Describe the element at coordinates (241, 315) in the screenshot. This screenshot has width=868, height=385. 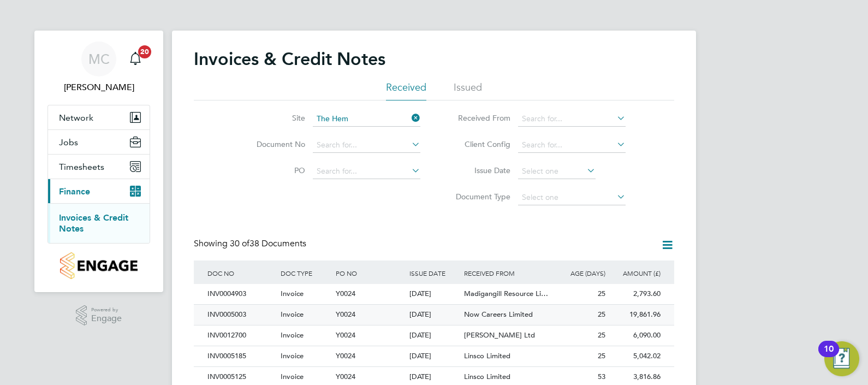
I see `div: INV0005003` at that location.